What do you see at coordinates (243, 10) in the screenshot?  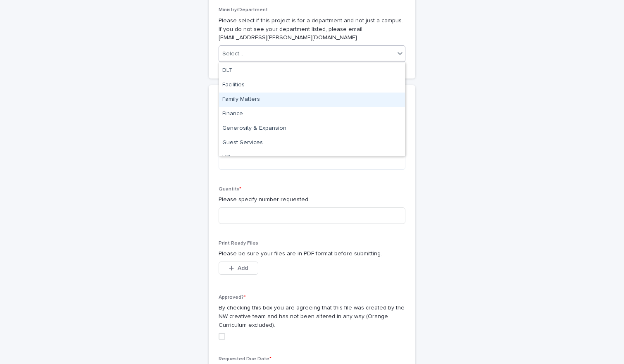 I see `span: Ministry/Department` at bounding box center [243, 10].